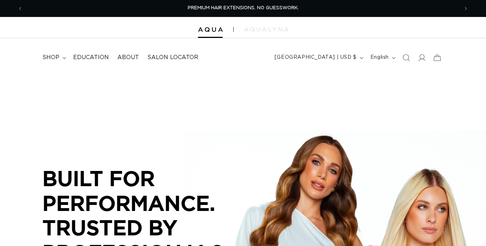  I want to click on span: English, so click(380, 57).